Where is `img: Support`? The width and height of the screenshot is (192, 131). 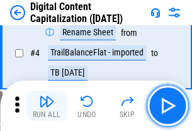
img: Support is located at coordinates (155, 13).